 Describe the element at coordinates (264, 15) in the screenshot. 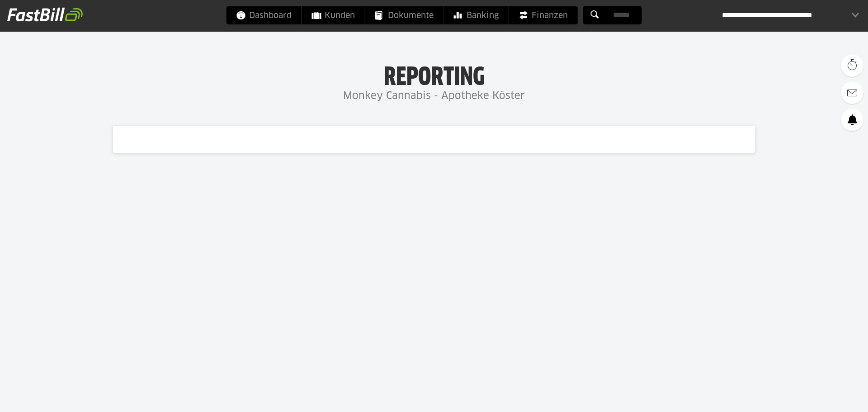

I see `a: Dashboard` at that location.